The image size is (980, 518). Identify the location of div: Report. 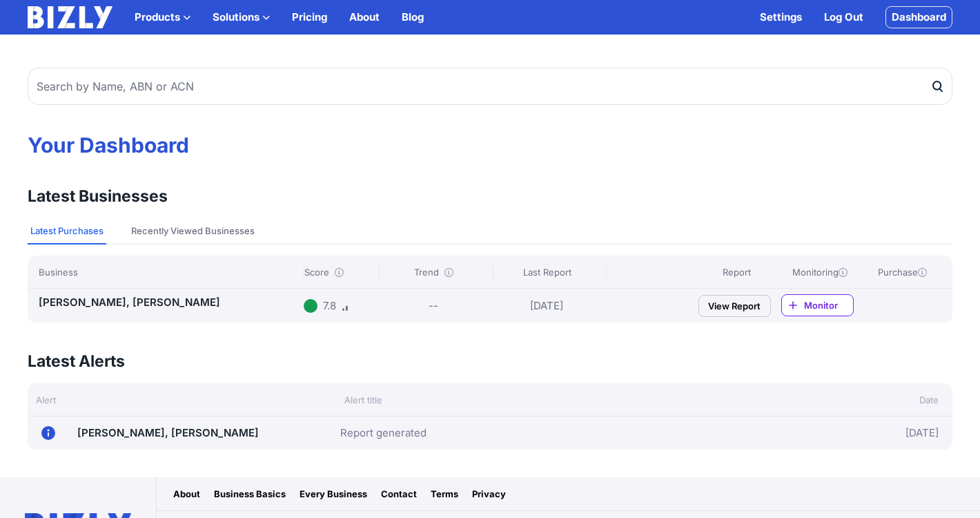
(737, 272).